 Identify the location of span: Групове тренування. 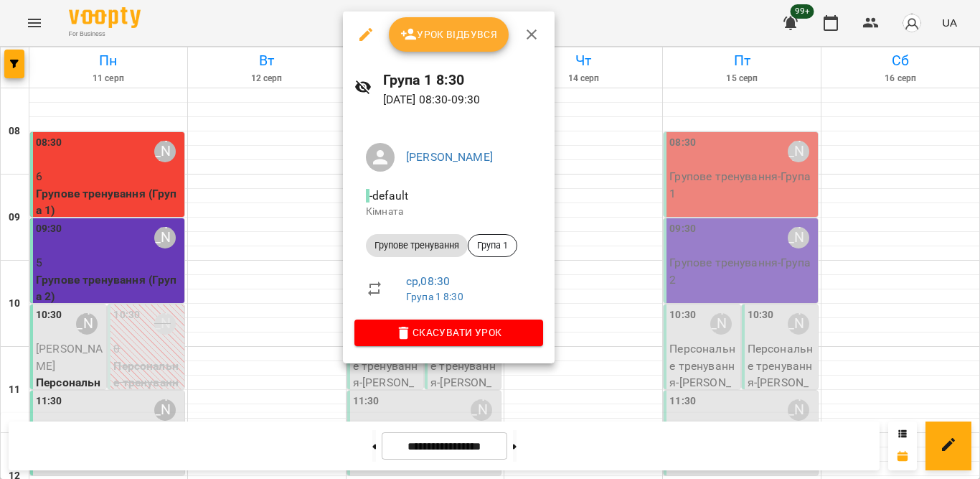
(416, 245).